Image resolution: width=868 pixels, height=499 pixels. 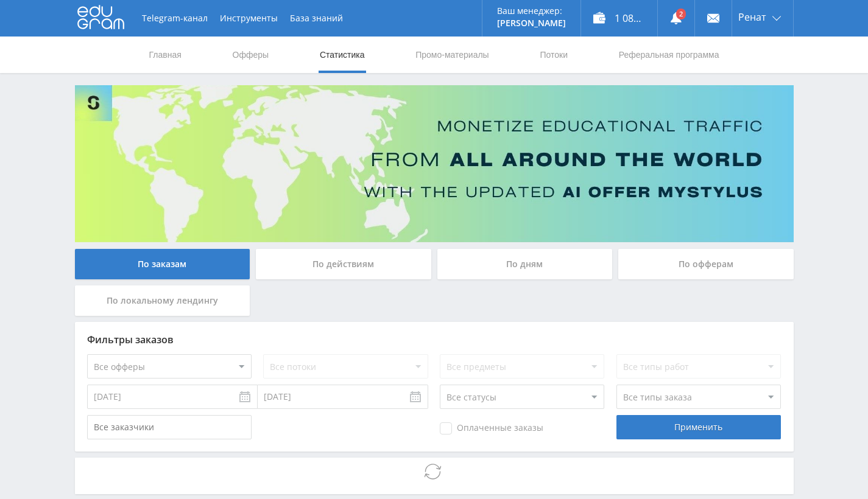 I want to click on p: Ваш менеджер:, so click(x=531, y=11).